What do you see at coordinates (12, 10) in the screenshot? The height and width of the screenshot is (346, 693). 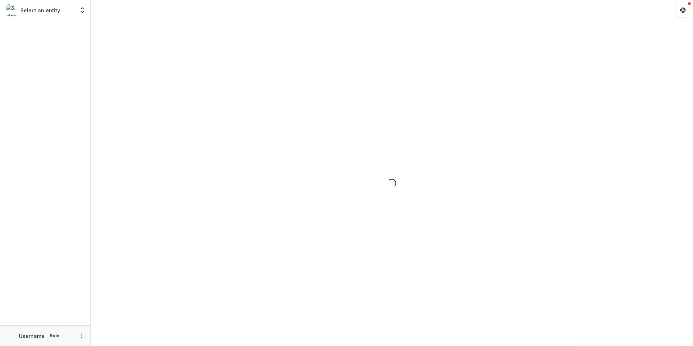 I see `img: Select an entity` at bounding box center [12, 10].